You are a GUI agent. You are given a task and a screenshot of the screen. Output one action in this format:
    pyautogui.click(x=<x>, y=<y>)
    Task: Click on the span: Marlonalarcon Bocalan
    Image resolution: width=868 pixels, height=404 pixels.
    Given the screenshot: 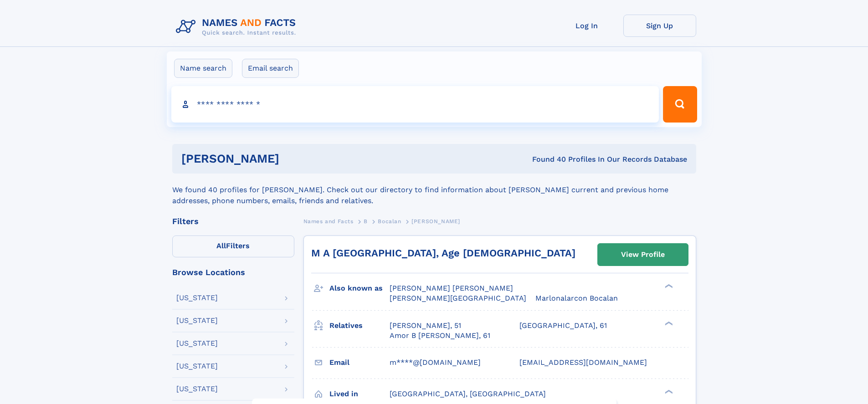 What is the action you would take?
    pyautogui.click(x=576, y=298)
    